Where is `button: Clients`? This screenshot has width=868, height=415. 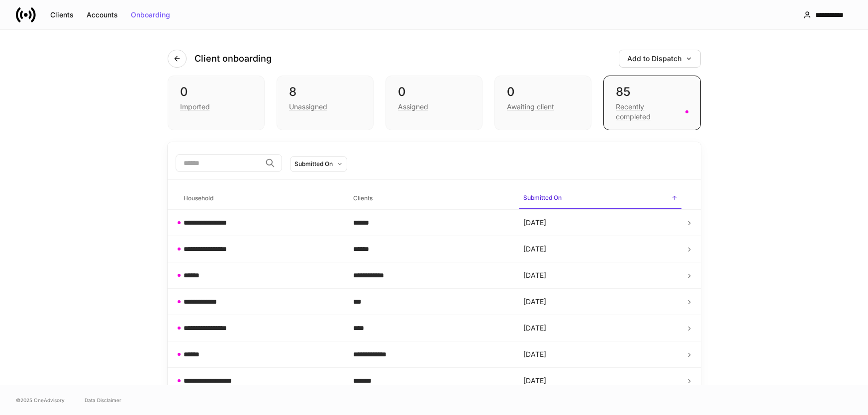 button: Clients is located at coordinates (62, 15).